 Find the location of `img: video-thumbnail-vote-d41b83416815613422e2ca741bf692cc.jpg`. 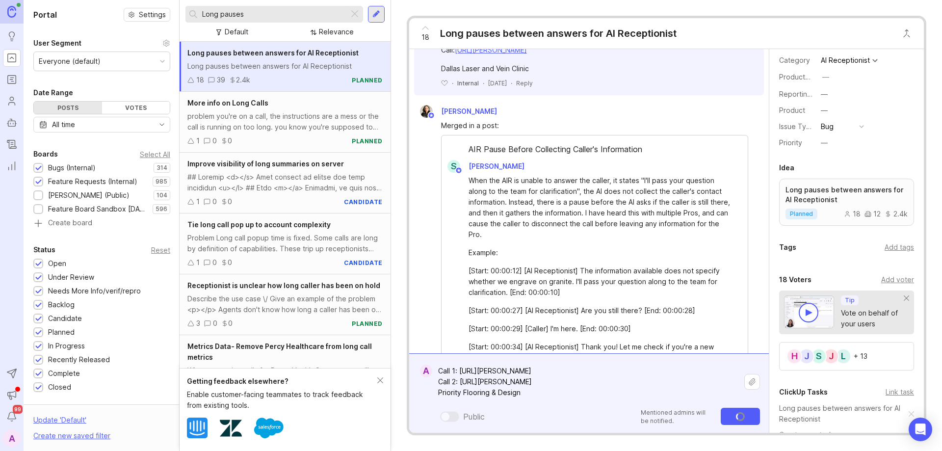

img: video-thumbnail-vote-d41b83416815613422e2ca741bf692cc.jpg is located at coordinates (809, 312).